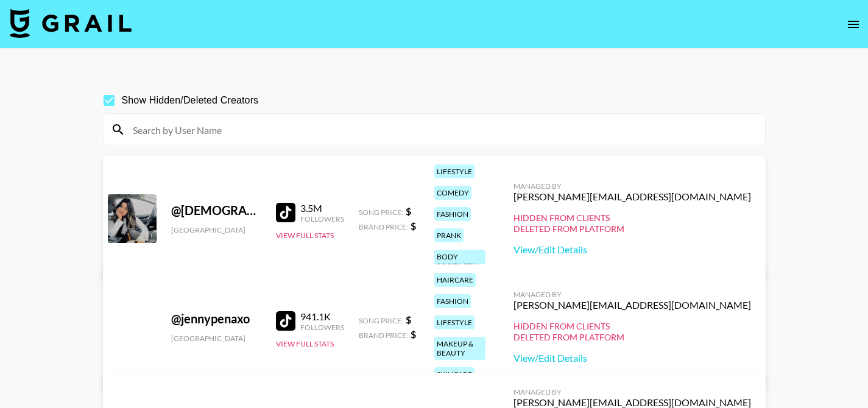  What do you see at coordinates (455, 374) in the screenshot?
I see `div: skincare` at bounding box center [455, 374].